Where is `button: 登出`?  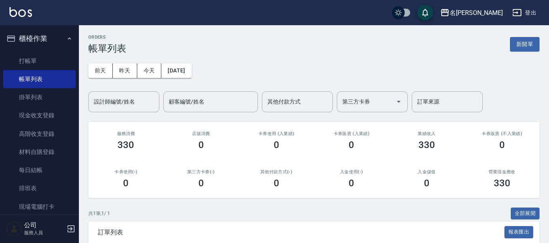
button: 登出 is located at coordinates (524, 13).